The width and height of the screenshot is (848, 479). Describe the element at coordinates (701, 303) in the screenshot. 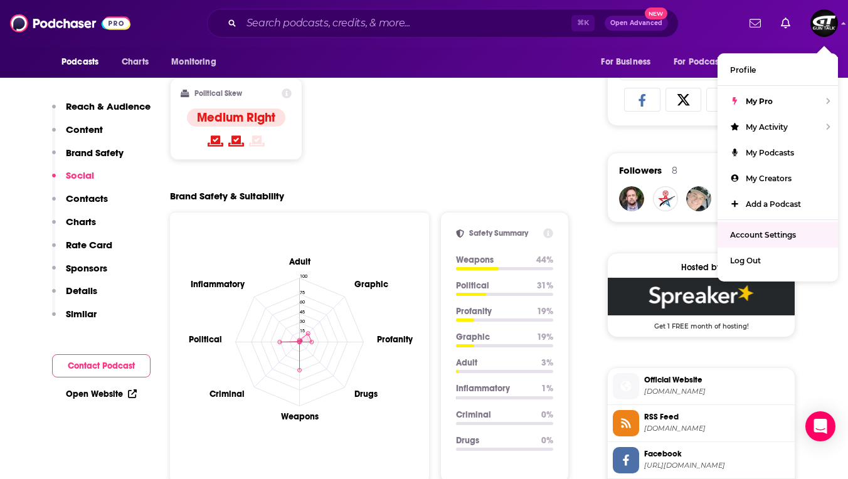

I see `a: Spreaker Deal: Get 1 FREE month of hosting!` at that location.